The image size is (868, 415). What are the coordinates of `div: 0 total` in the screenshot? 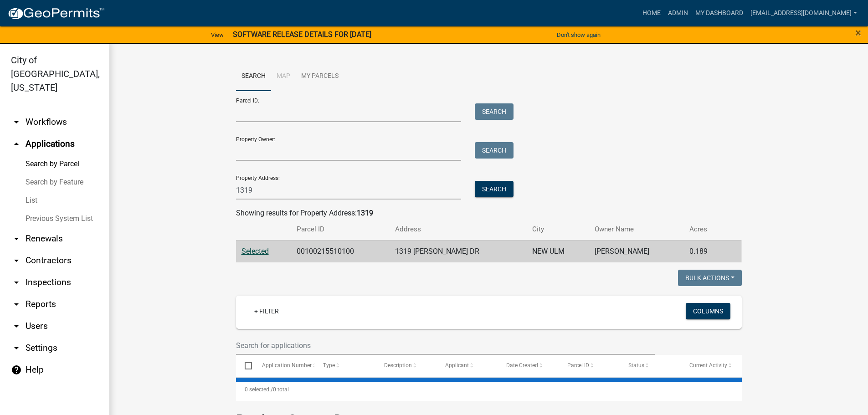 It's located at (489, 389).